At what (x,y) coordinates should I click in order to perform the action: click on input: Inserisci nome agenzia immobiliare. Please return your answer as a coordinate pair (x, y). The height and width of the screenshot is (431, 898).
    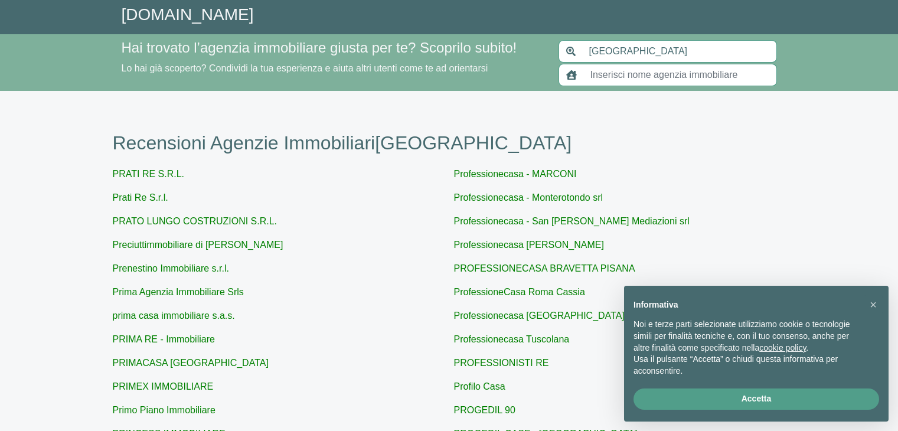
    Looking at the image, I should click on (680, 75).